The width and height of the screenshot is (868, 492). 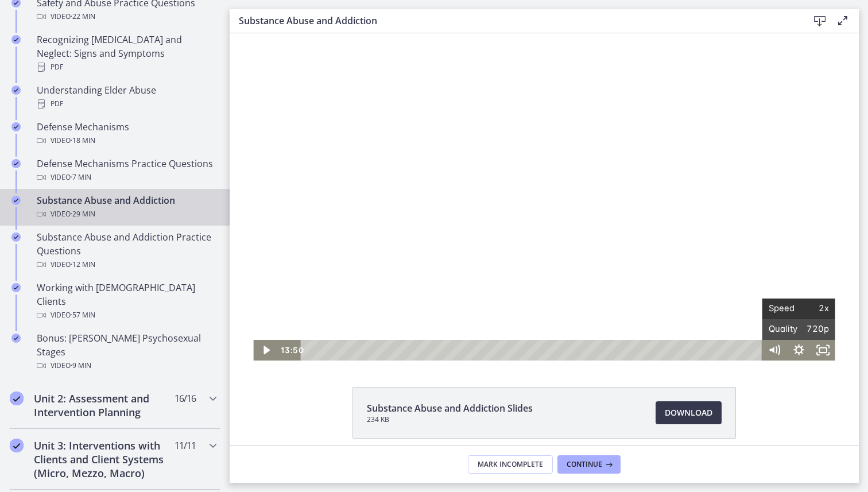 What do you see at coordinates (514, 21) in the screenshot?
I see `h3: Substance Abuse and Addiction` at bounding box center [514, 21].